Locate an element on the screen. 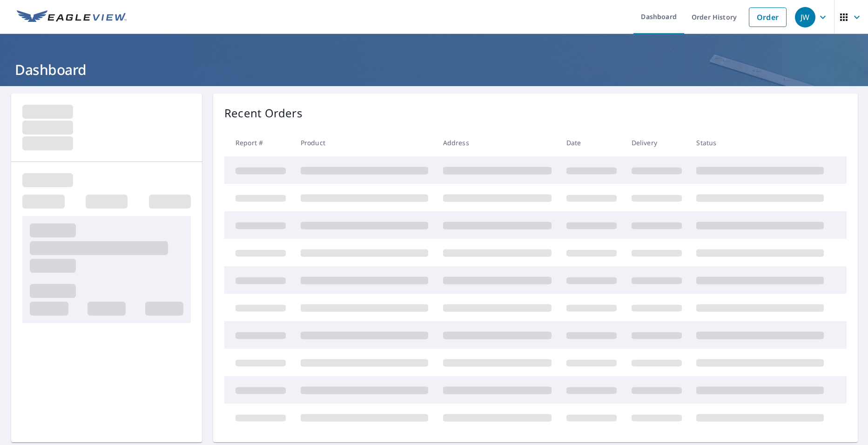 The image size is (868, 445). th: Date is located at coordinates (592, 142).